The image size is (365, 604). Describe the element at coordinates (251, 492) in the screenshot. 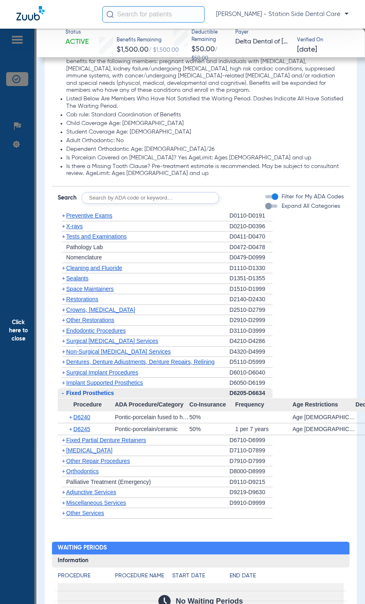

I see `div: D9219-D9630` at that location.